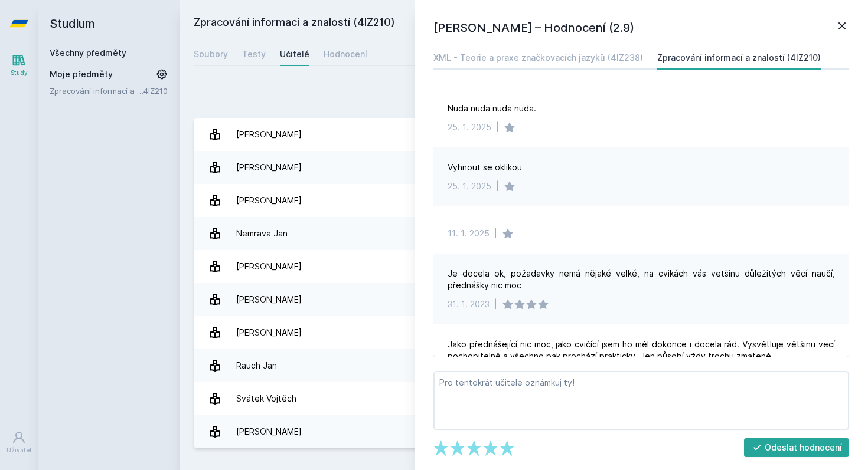  Describe the element at coordinates (524, 399) in the screenshot. I see `a: Svátek Vojtěch 10 hodnocení 3.2` at that location.